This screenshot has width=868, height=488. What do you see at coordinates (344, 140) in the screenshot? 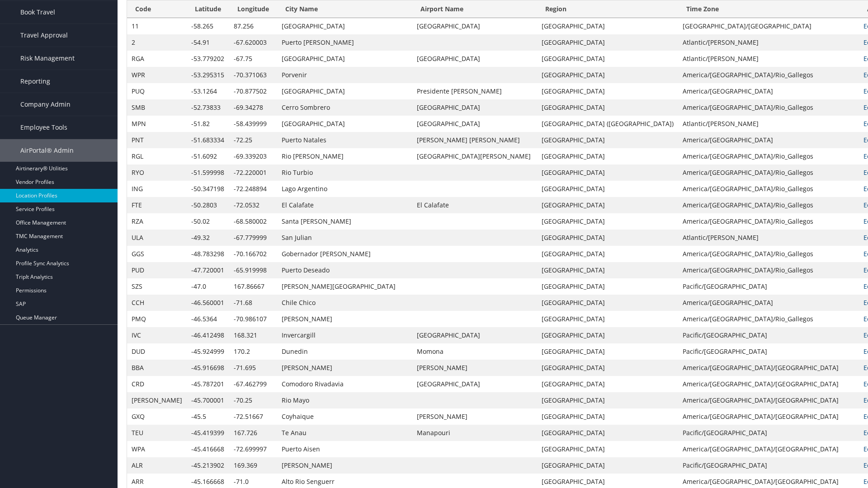
I see `td: Puerto Natales` at bounding box center [344, 140].